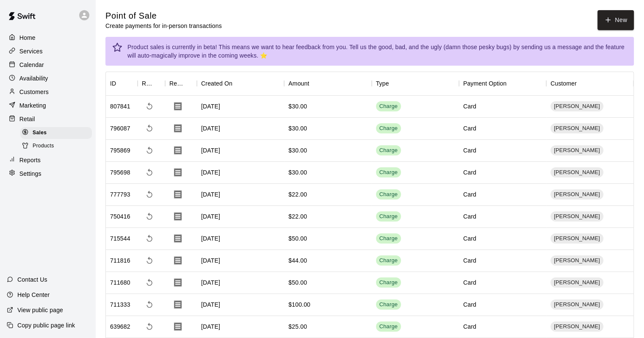 This screenshot has height=338, width=644. I want to click on div: 711816, so click(120, 260).